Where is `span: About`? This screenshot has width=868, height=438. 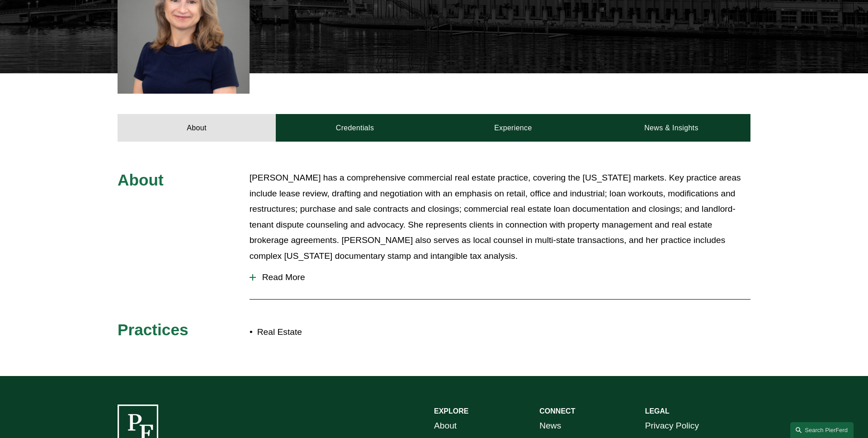
span: About is located at coordinates (140, 180).